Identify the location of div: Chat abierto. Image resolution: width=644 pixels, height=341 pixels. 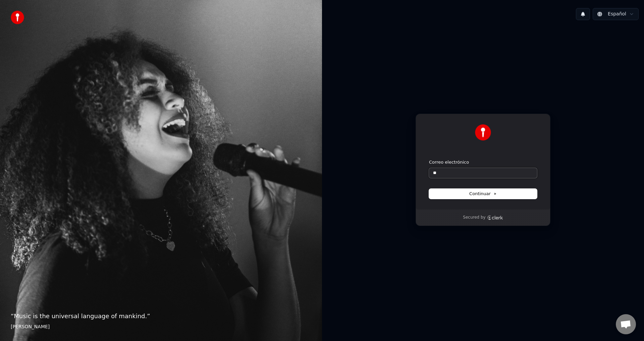
(626, 324).